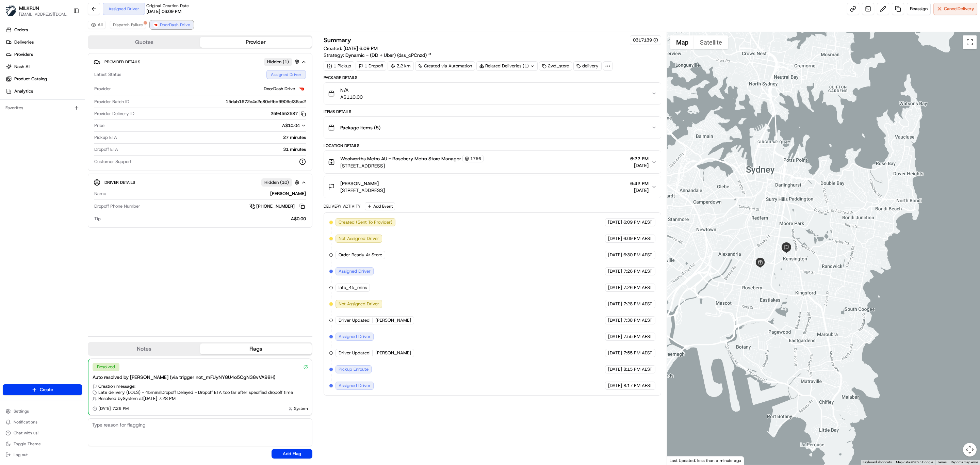 The height and width of the screenshot is (465, 980). What do you see at coordinates (213, 149) in the screenshot?
I see `div: 31 minutes` at bounding box center [213, 149].